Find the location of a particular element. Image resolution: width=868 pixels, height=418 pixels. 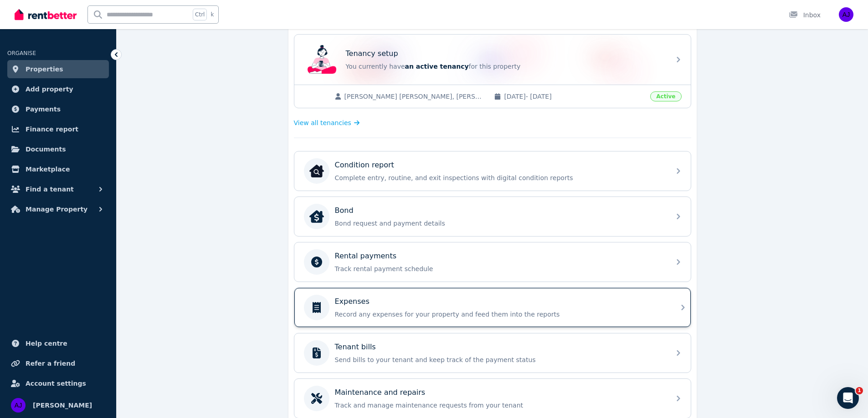

span: Finance report is located at coordinates (52, 129).